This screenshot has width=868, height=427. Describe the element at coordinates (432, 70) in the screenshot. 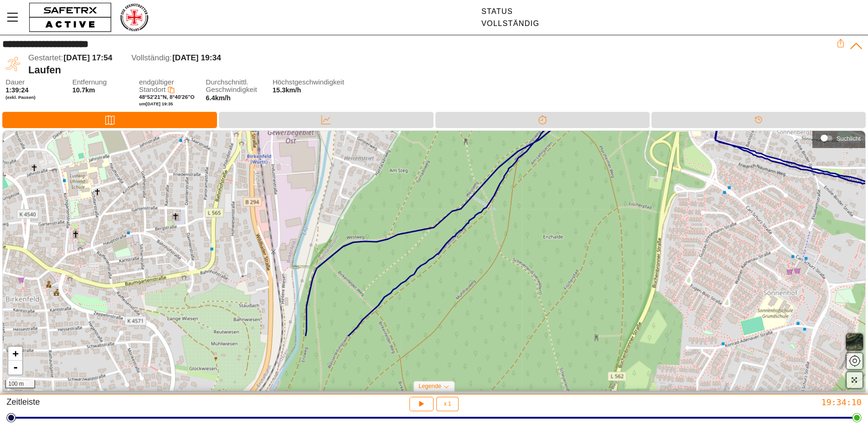

I see `div: Laufen` at that location.